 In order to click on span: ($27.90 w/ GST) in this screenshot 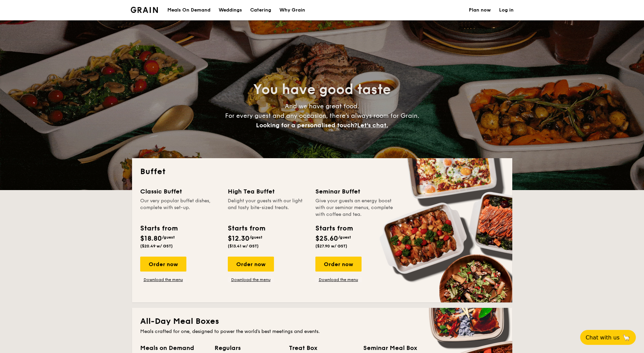, I will do `click(331, 246)`.